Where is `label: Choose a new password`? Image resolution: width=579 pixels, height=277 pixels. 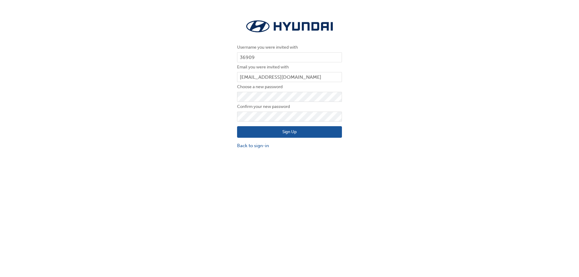 label: Choose a new password is located at coordinates (289, 87).